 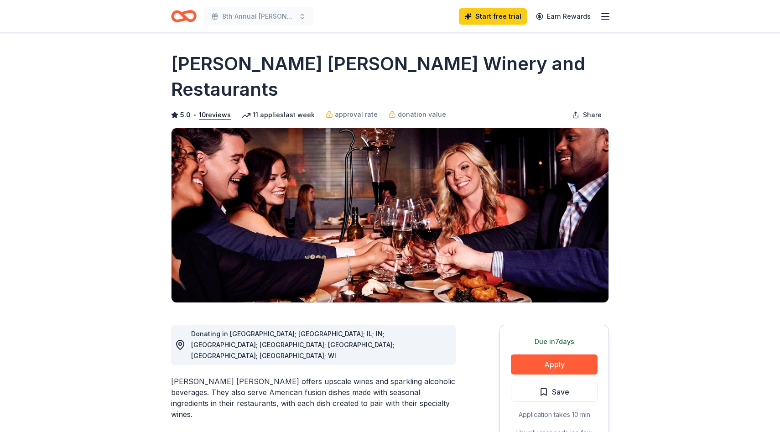 What do you see at coordinates (356, 114) in the screenshot?
I see `span: approval rate` at bounding box center [356, 114].